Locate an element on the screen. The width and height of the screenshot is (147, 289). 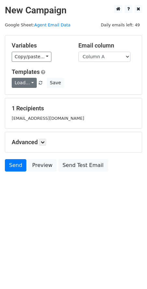
a: Templates is located at coordinates (26, 72).